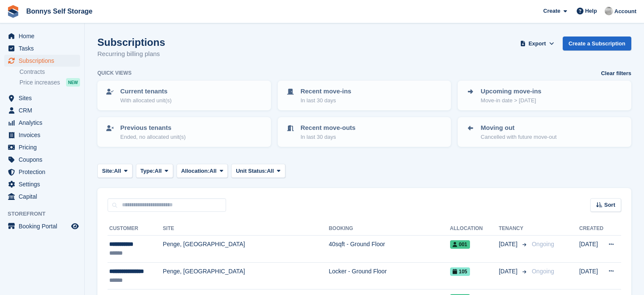 This screenshot has width=644, height=295. I want to click on button: Allocation: All, so click(202, 171).